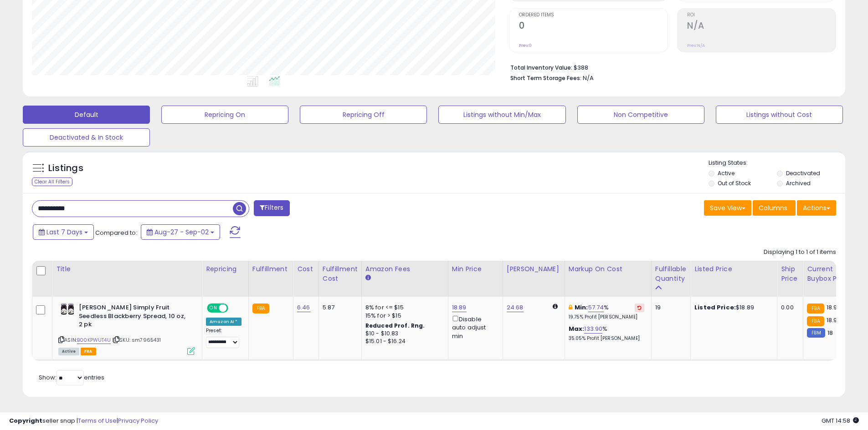 Image resolution: width=868 pixels, height=430 pixels. What do you see at coordinates (608, 278) in the screenshot?
I see `th: The percentage added to the cost of goods (COGS) that forms the calculator for Min & Max prices.` at bounding box center [608, 278].